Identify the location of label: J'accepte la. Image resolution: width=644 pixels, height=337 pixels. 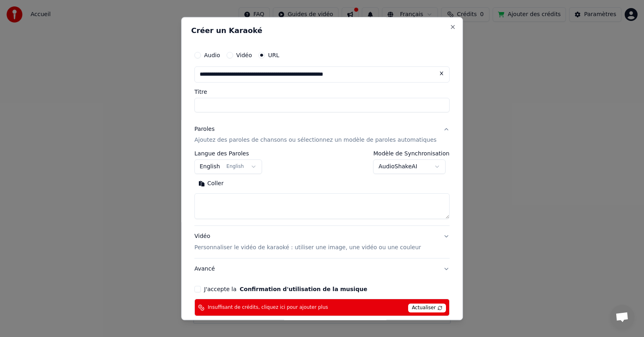
(285, 289).